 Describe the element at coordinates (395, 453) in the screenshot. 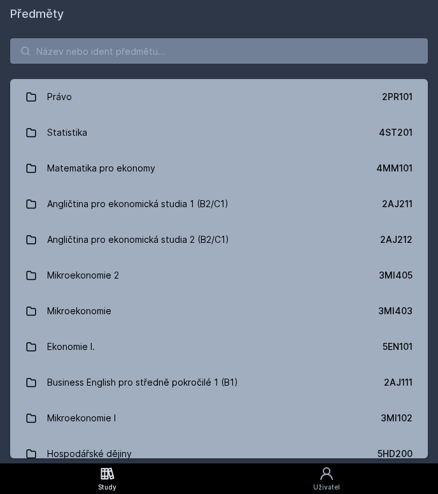

I see `div: 5HD200` at that location.